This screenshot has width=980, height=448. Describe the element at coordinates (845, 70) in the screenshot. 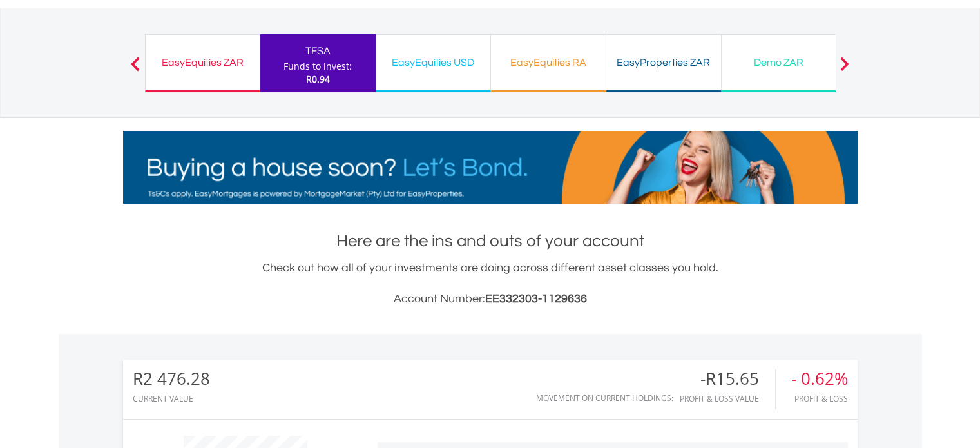

I see `button: Next` at that location.